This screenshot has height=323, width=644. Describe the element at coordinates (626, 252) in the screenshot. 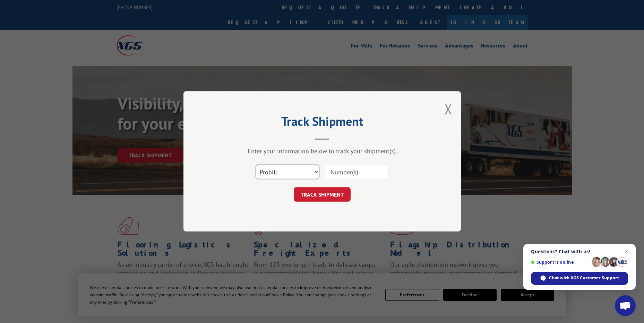

I see `span: Close chat` at that location.